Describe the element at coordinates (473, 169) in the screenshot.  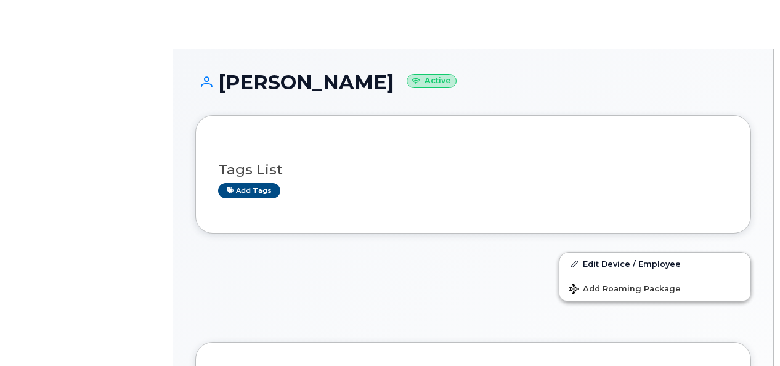
I see `h3: Tags List` at that location.